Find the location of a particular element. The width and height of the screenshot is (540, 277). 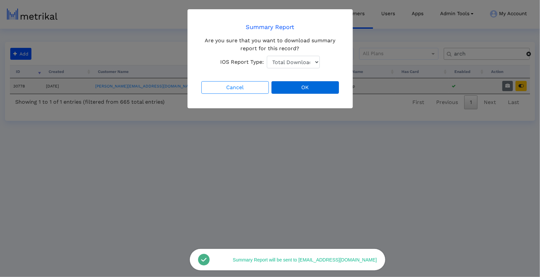

h4: Summary Report is located at coordinates (270, 27).